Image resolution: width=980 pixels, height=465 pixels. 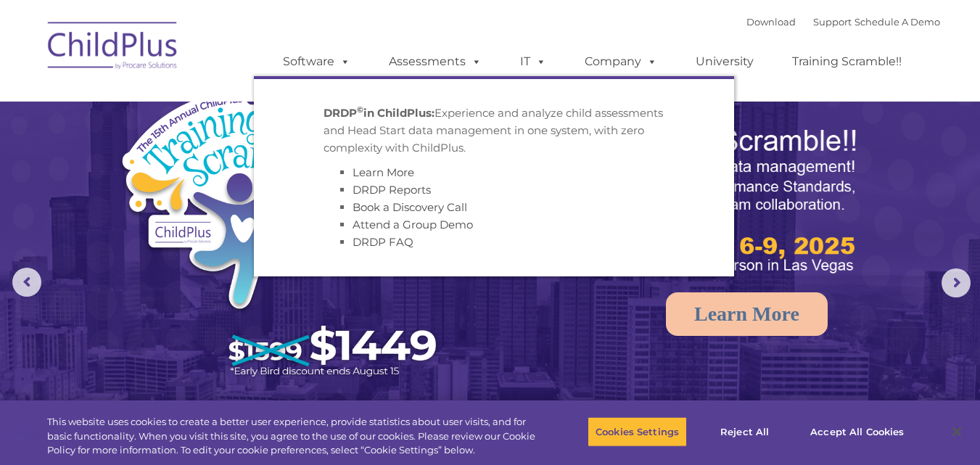 What do you see at coordinates (533, 61) in the screenshot?
I see `a: IT` at bounding box center [533, 61].